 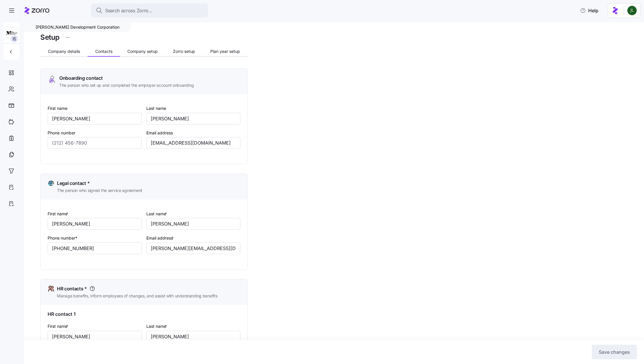 What do you see at coordinates (614, 352) in the screenshot?
I see `span: Save changes` at bounding box center [614, 352].